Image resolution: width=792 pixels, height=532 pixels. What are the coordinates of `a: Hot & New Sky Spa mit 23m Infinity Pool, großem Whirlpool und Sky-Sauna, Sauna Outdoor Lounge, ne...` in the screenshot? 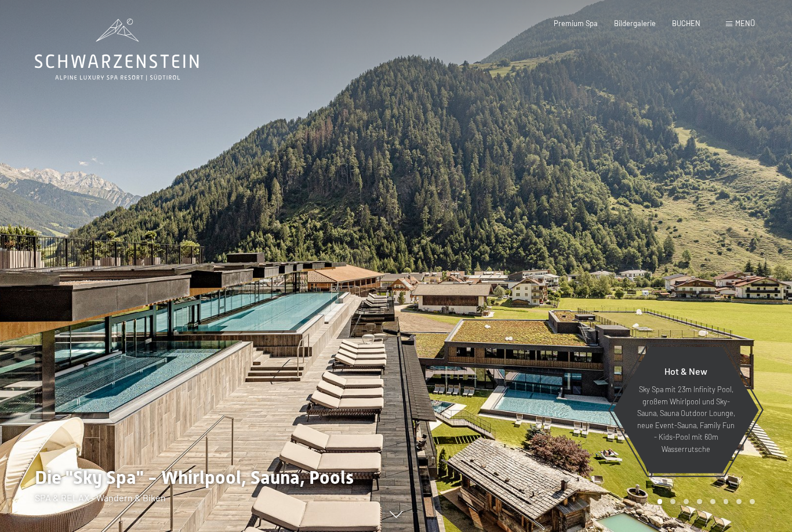 It's located at (686, 410).